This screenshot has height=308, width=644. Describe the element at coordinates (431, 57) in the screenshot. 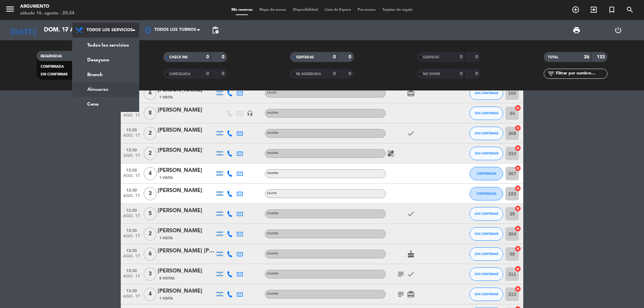

I see `span: SERVIDAS` at that location.